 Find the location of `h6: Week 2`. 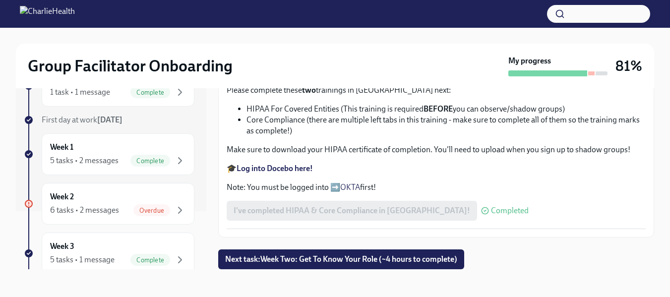

h6: Week 2 is located at coordinates (62, 197).